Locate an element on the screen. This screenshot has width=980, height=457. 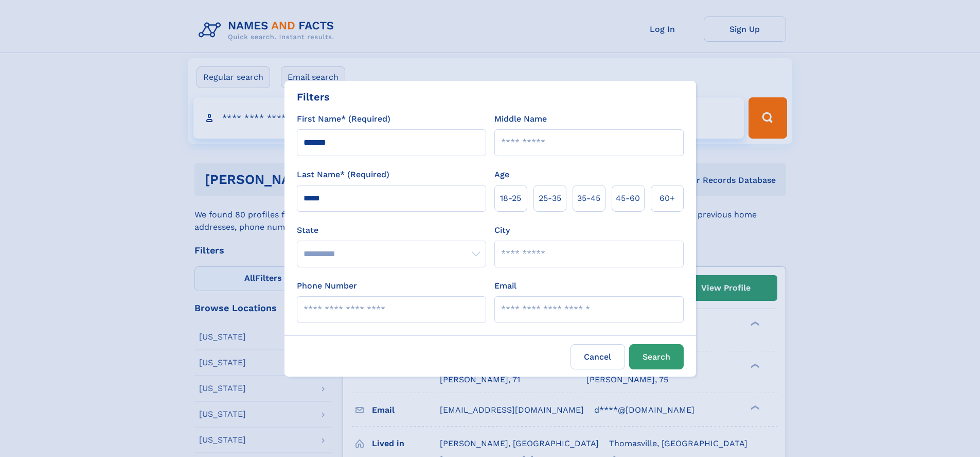
span: 60+ is located at coordinates (667, 198).